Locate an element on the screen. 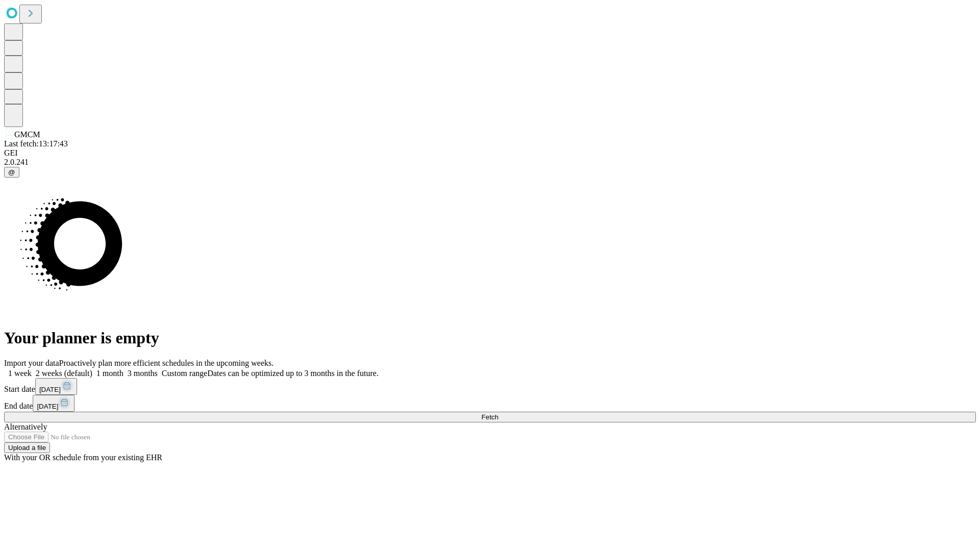  div: GEI is located at coordinates (490, 153).